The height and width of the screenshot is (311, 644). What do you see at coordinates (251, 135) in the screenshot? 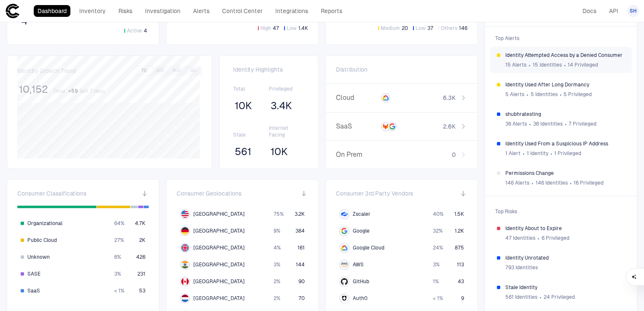
I see `span: Stale` at bounding box center [251, 135].